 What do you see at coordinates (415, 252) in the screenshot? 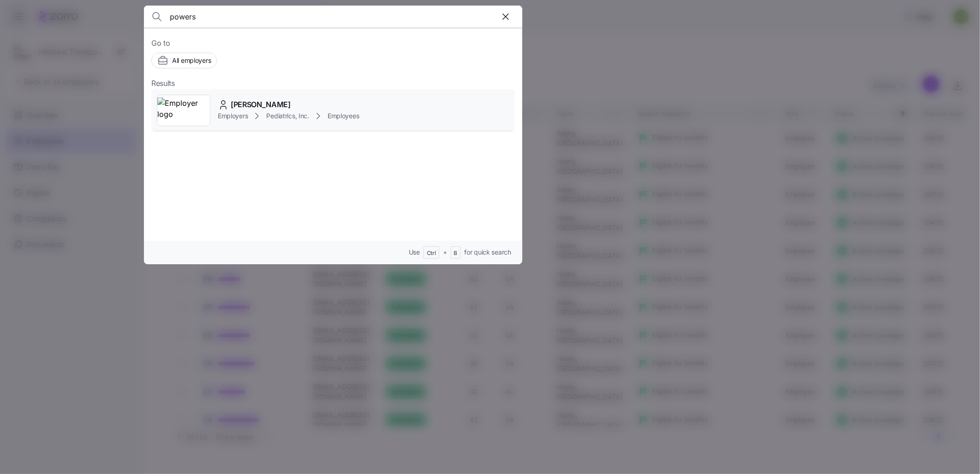
I see `span: Use` at bounding box center [415, 252].